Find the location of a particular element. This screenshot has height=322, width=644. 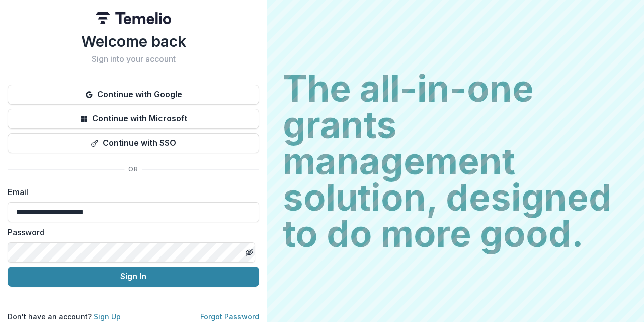

label: Password is located at coordinates (130, 232).